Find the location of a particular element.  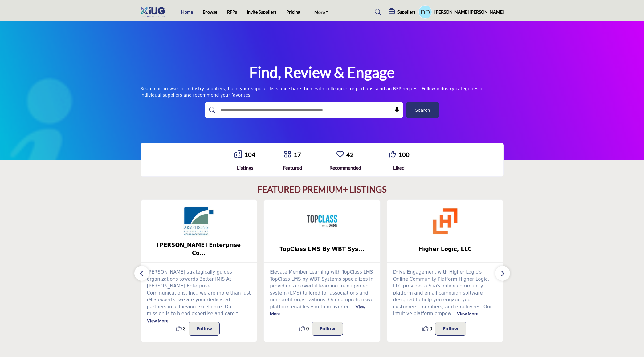

img: Higher Logic, LLC is located at coordinates (445, 221).